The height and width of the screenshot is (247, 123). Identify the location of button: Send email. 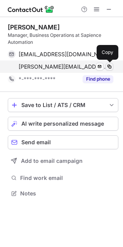
(63, 142).